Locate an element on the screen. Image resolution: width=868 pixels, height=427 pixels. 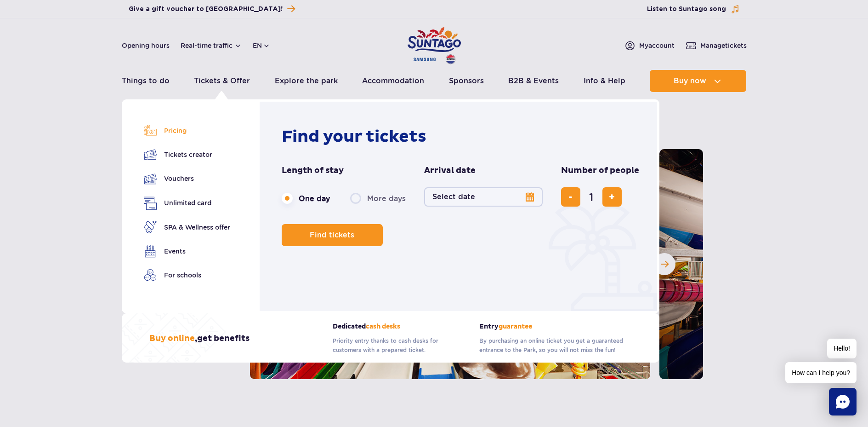
a: Accommodation is located at coordinates (393, 81).